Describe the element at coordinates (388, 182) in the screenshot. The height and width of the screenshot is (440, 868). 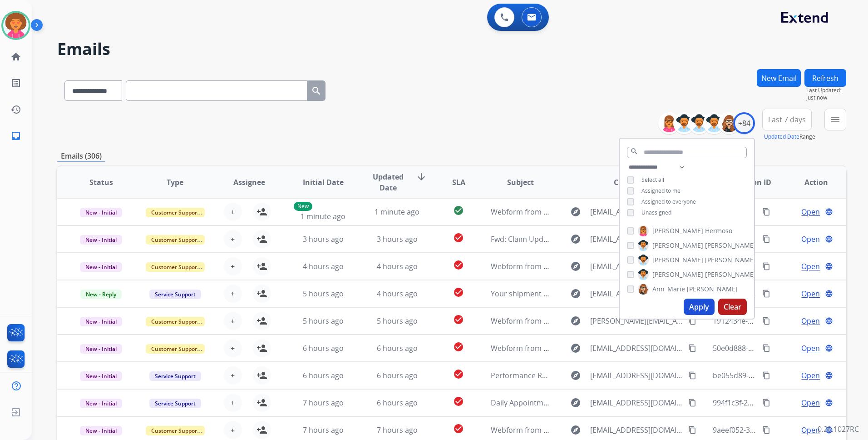
I see `span: Updated Date` at that location.